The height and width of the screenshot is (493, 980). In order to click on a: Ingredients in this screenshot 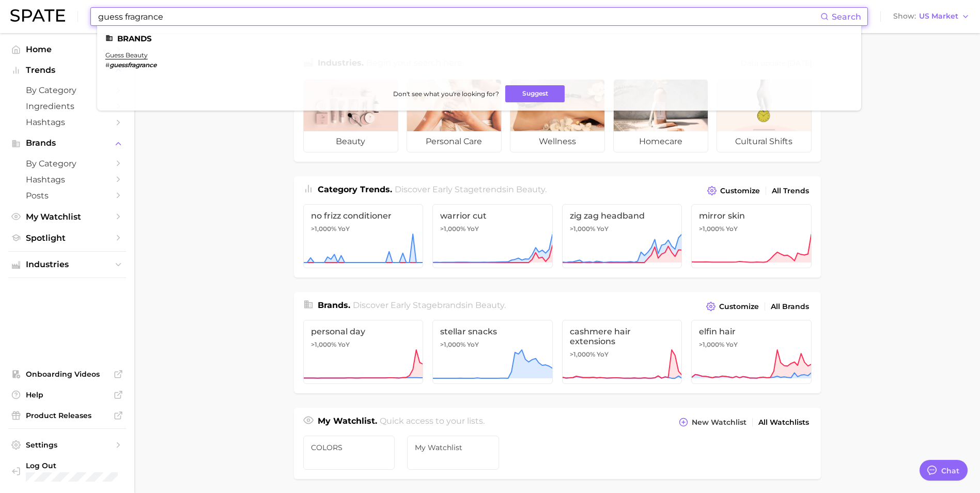, I will do `click(67, 106)`.